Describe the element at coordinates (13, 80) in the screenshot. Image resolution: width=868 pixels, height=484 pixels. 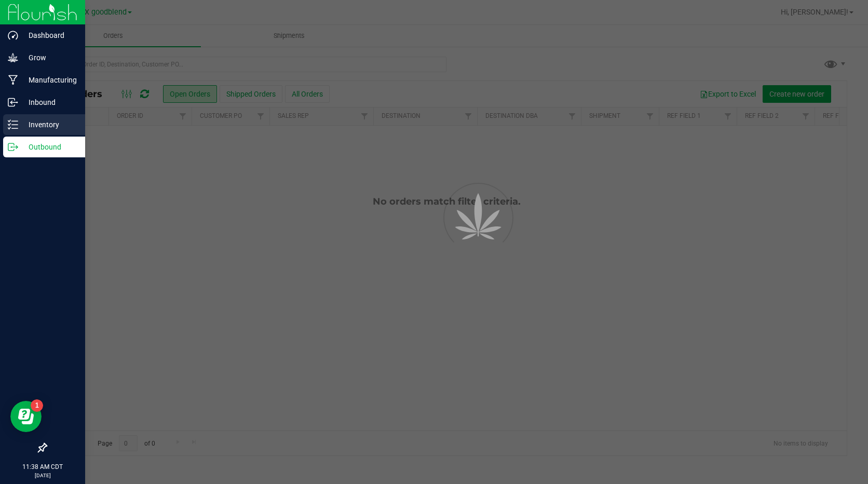
I see `inline-svg: Manufacturing` at that location.